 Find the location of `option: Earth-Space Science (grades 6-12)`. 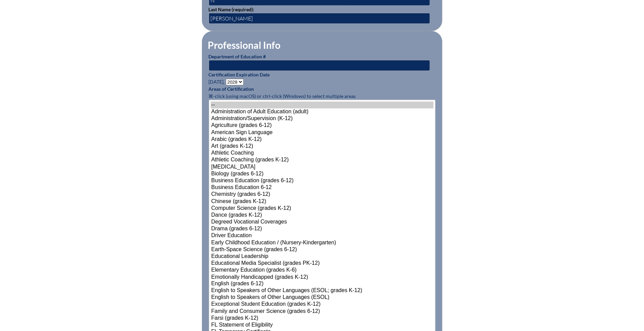

option: Earth-Space Science (grades 6-12) is located at coordinates (322, 250).